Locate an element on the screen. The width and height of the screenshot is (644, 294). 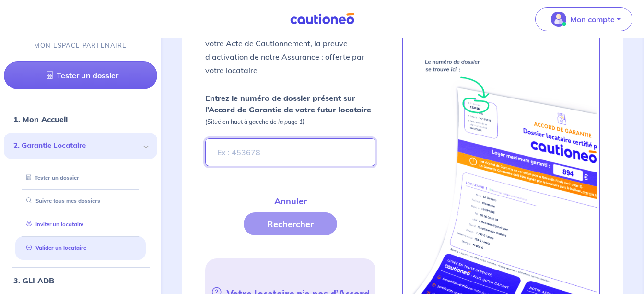
a: 3. GLI ADB is located at coordinates (34, 280).